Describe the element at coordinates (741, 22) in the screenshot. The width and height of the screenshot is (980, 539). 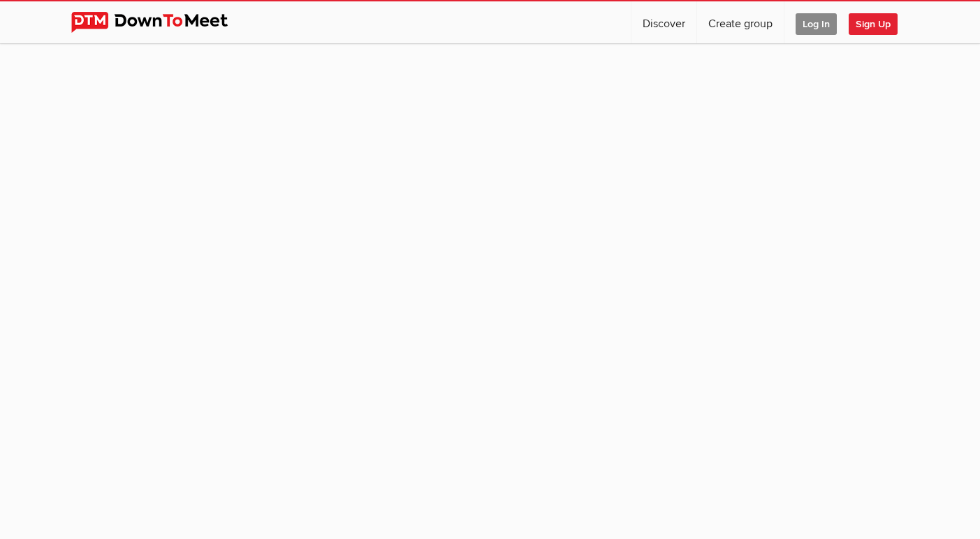
I see `a: Create group` at that location.